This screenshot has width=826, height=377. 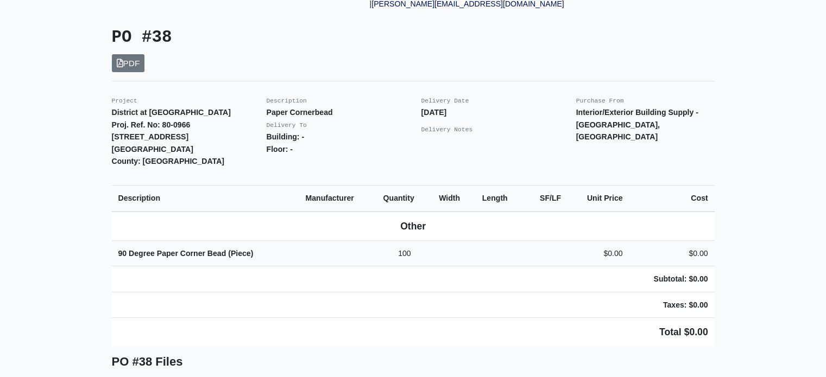 I want to click on small: Delivery Date, so click(x=445, y=101).